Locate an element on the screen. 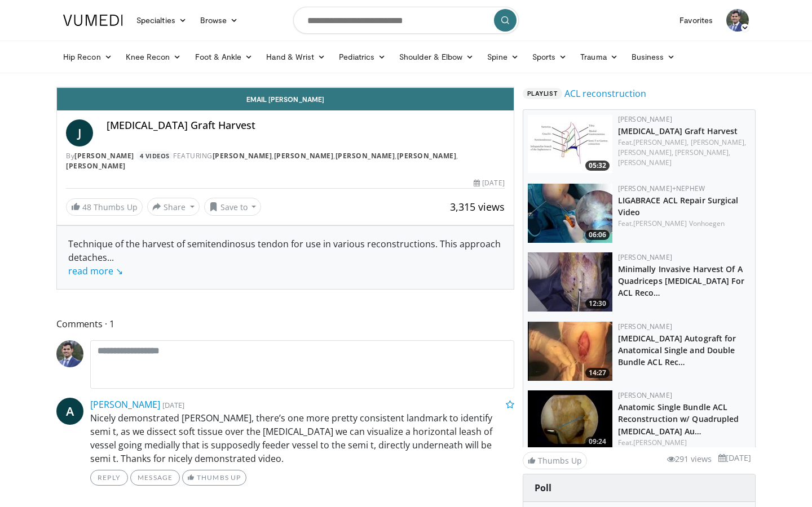  a: 48 Thumbs Up is located at coordinates (104, 207).